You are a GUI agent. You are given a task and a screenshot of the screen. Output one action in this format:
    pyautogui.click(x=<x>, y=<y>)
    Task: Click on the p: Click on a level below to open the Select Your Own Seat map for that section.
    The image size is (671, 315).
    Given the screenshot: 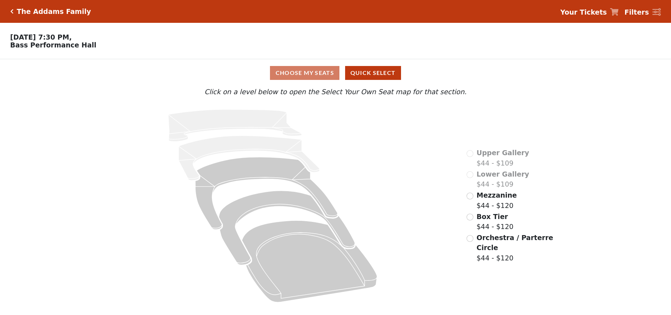 What is the action you would take?
    pyautogui.click(x=336, y=92)
    